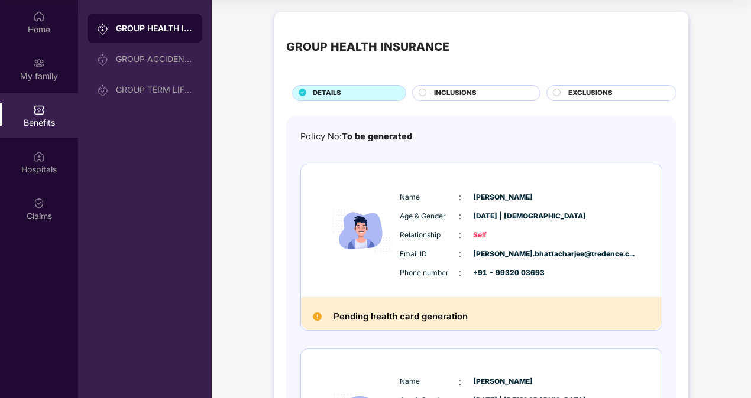  Describe the element at coordinates (590, 93) in the screenshot. I see `span: EXCLUSIONS` at that location.